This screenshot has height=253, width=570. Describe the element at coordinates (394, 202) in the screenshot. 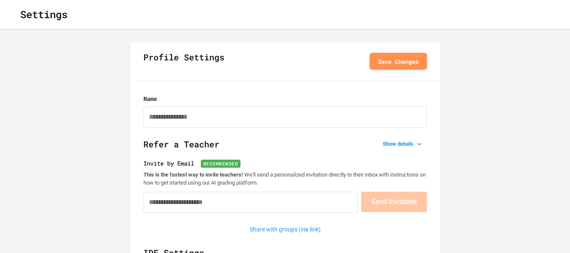

I see `button: Send Invitation` at that location.